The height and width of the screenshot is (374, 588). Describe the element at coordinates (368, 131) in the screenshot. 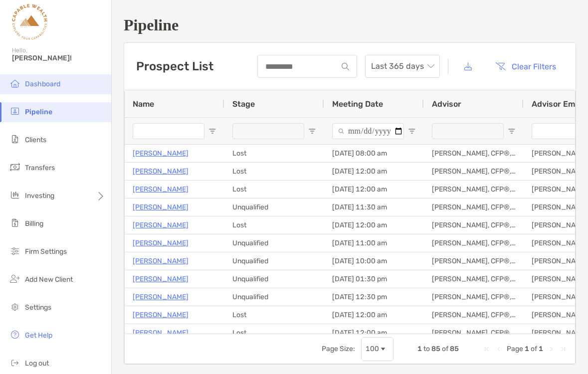

I see `input: Meeting Date Filter Input` at that location.